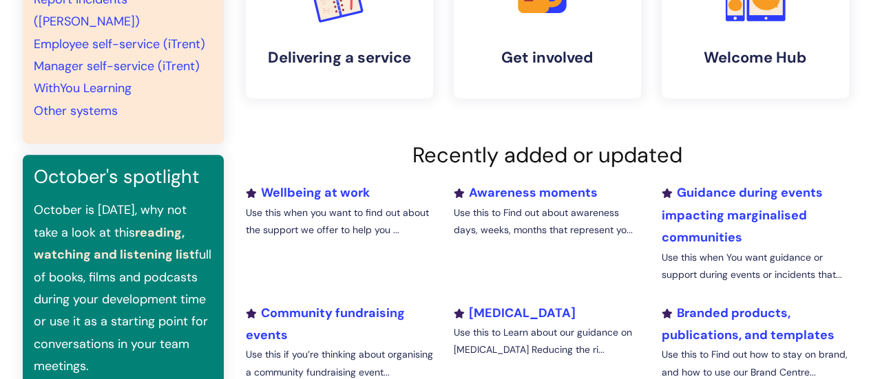 This screenshot has width=871, height=379. What do you see at coordinates (119, 44) in the screenshot?
I see `a: Employee self-service (iTrent)` at bounding box center [119, 44].